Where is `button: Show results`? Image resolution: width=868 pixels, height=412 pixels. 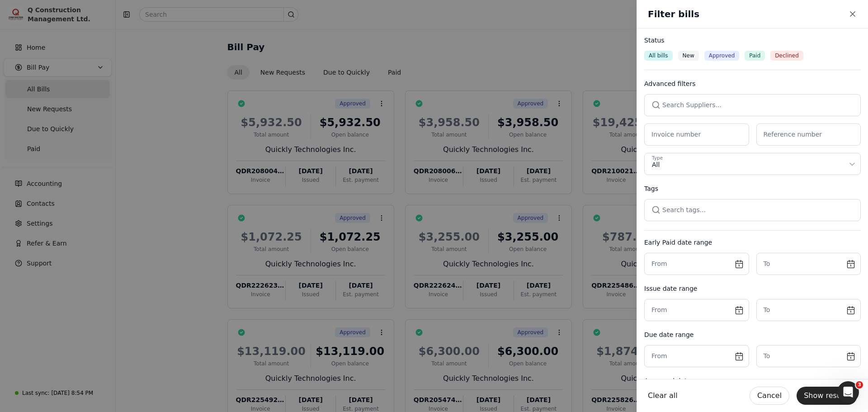 button: Show results is located at coordinates (827, 396).